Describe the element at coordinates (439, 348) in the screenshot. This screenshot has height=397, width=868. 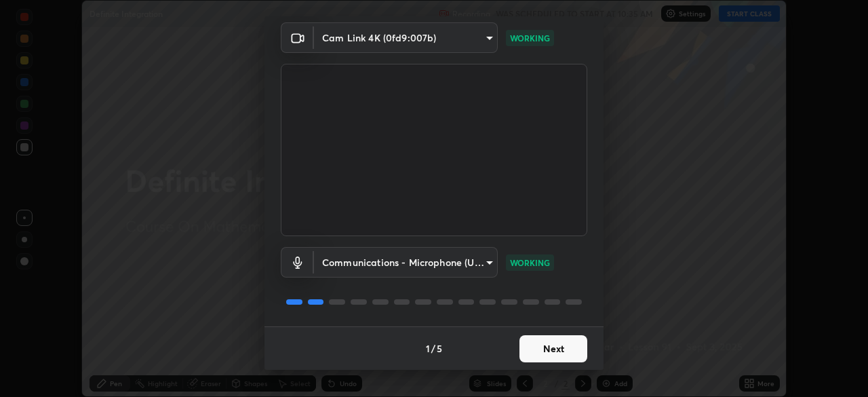
I see `h4: 5` at that location.